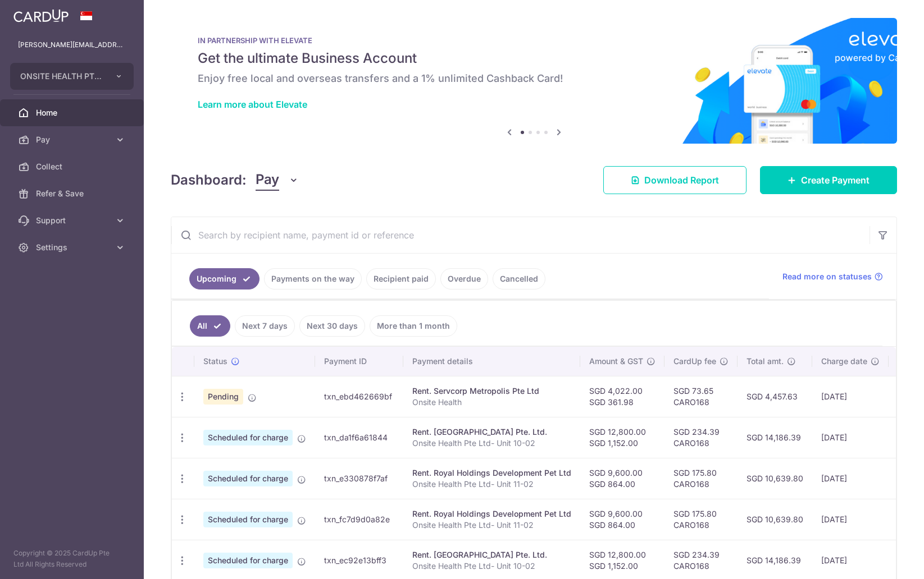 Image resolution: width=924 pixels, height=579 pixels. Describe the element at coordinates (277, 180) in the screenshot. I see `button: Pay` at that location.